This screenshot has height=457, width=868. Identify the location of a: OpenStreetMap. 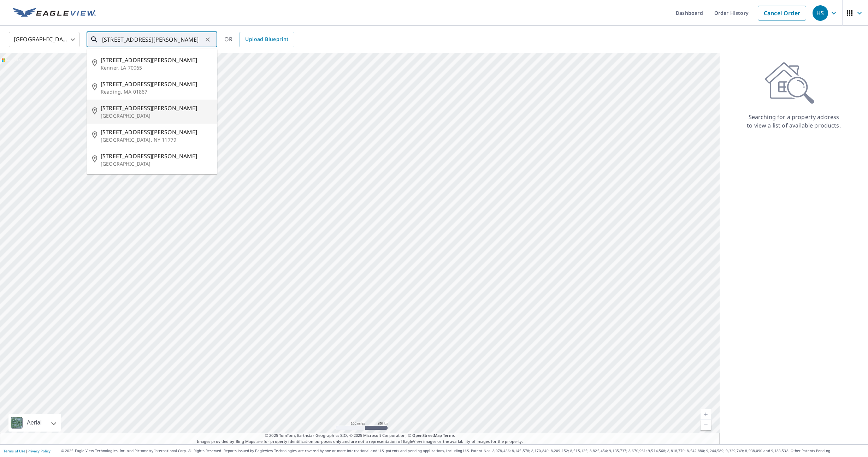
(427, 435).